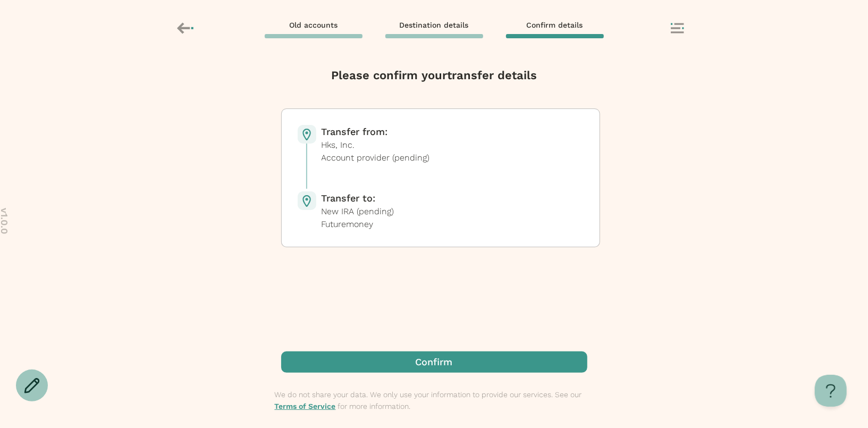 The width and height of the screenshot is (868, 428). I want to click on p: New IRA (pending), so click(358, 212).